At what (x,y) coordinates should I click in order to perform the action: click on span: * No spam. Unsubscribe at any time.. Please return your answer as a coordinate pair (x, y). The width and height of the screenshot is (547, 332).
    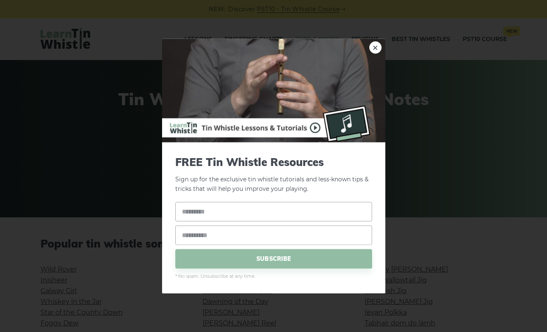
    Looking at the image, I should click on (274, 276).